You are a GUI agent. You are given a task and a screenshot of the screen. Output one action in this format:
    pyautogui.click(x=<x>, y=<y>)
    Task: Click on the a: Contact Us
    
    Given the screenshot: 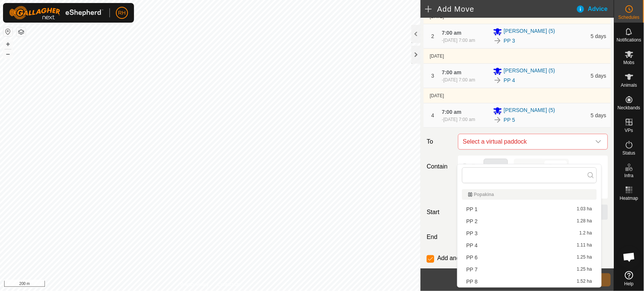 What is the action you would take?
    pyautogui.click(x=229, y=284)
    